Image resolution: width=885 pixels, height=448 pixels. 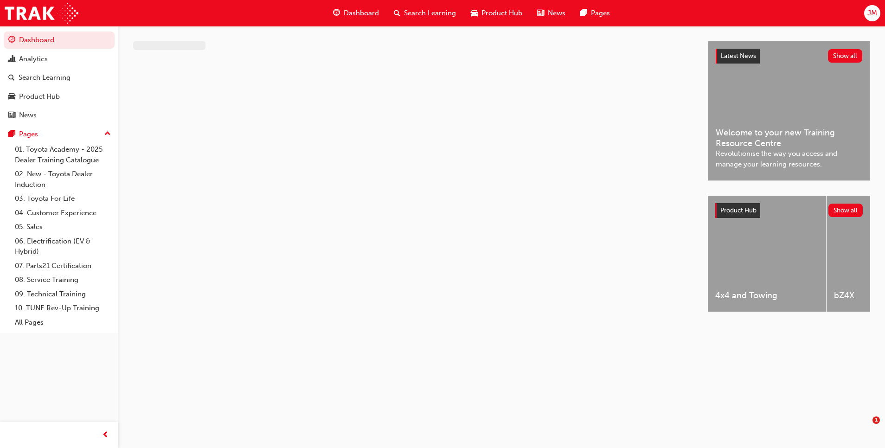 What do you see at coordinates (59, 77) in the screenshot?
I see `a: Search Learning` at bounding box center [59, 77].